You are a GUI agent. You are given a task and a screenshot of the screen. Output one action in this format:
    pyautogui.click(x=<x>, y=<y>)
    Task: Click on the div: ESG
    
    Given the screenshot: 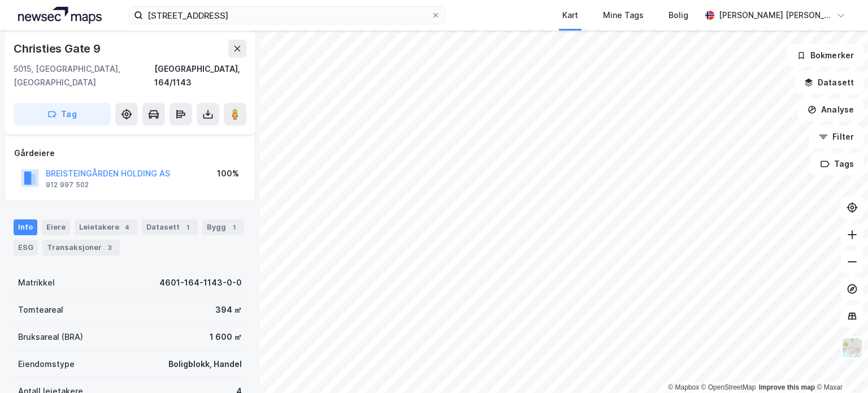 What is the action you would take?
    pyautogui.click(x=26, y=248)
    